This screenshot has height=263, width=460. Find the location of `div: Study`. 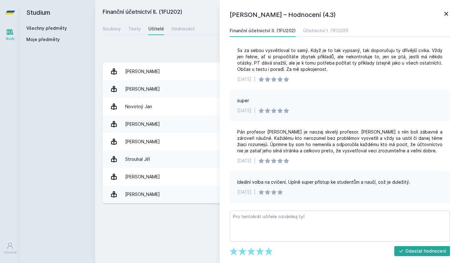

div: Study is located at coordinates (10, 38).